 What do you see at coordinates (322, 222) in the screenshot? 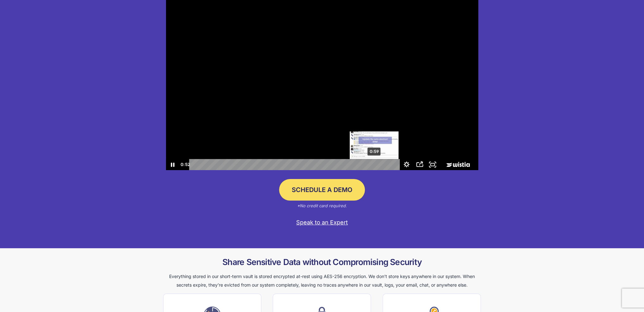
I see `a: Speak to an Expert` at bounding box center [322, 222].